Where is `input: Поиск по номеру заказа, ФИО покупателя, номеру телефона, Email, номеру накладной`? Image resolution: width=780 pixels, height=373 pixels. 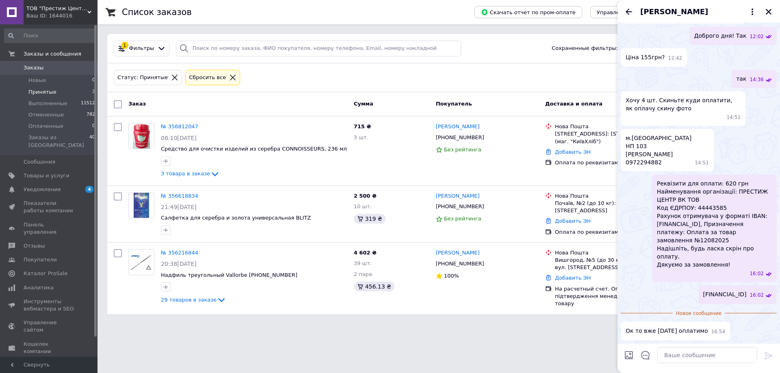
input: Поиск по номеру заказа, ФИО покупателя, номеру телефона, Email, номеру накладной is located at coordinates (318, 48).